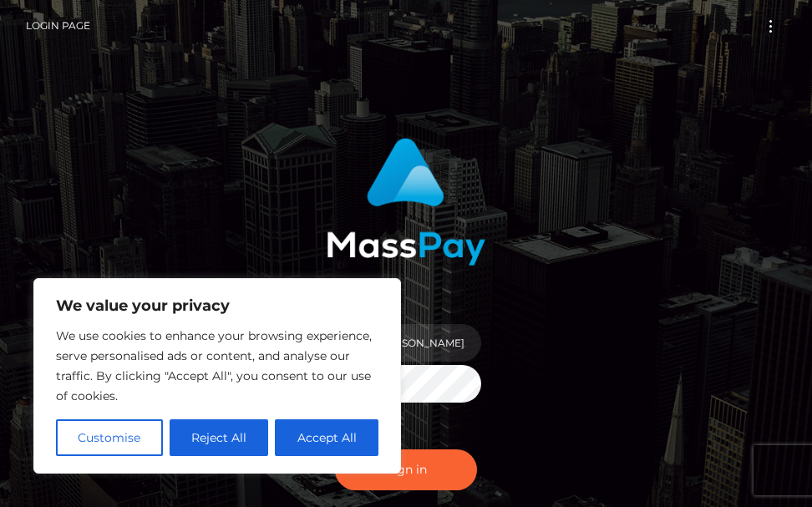 The width and height of the screenshot is (812, 507). Describe the element at coordinates (217, 376) in the screenshot. I see `div: We value your privacy` at that location.